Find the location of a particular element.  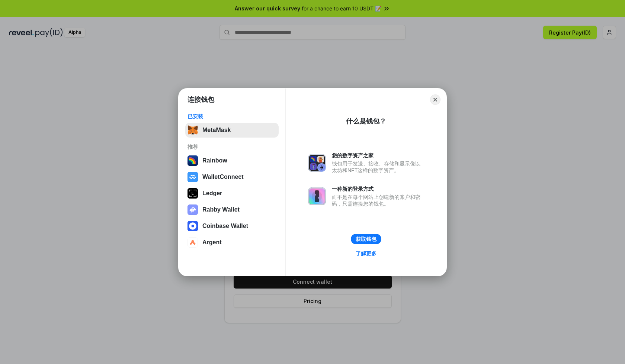

button: Rainbow is located at coordinates (232, 161).